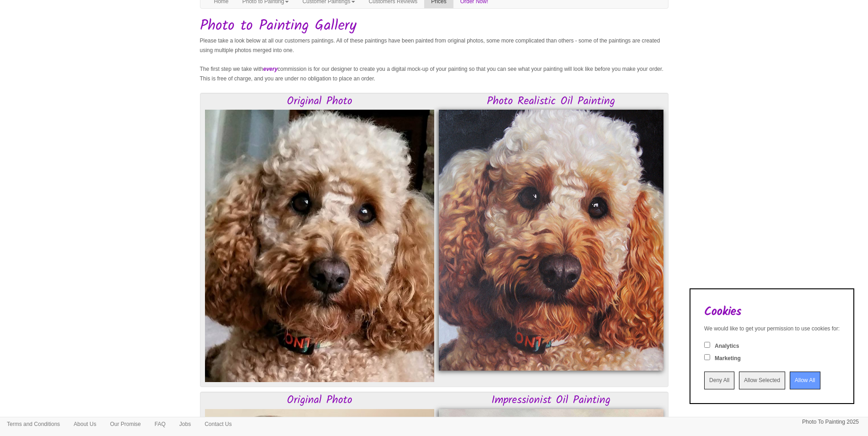 This screenshot has width=868, height=436. What do you see at coordinates (270, 69) in the screenshot?
I see `em: every` at bounding box center [270, 69].